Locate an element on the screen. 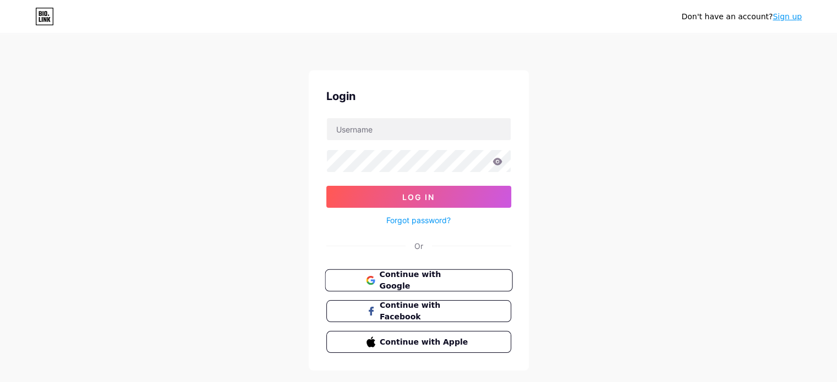 This screenshot has height=382, width=837. span: Continue with Google is located at coordinates (425, 280).